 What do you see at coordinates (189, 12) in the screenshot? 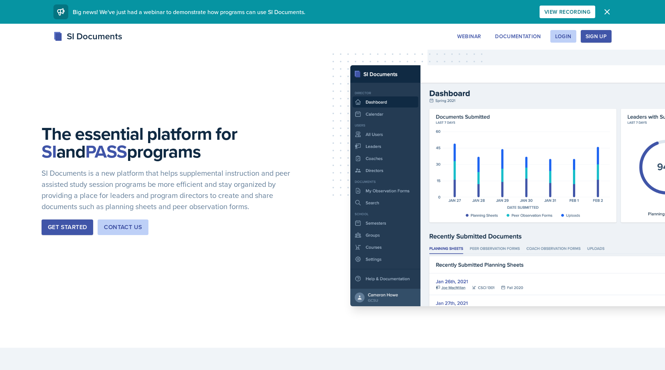
I see `span: Big news! We've just had a webinar to demonstrate how programs can use SI Documents.` at bounding box center [189, 12].